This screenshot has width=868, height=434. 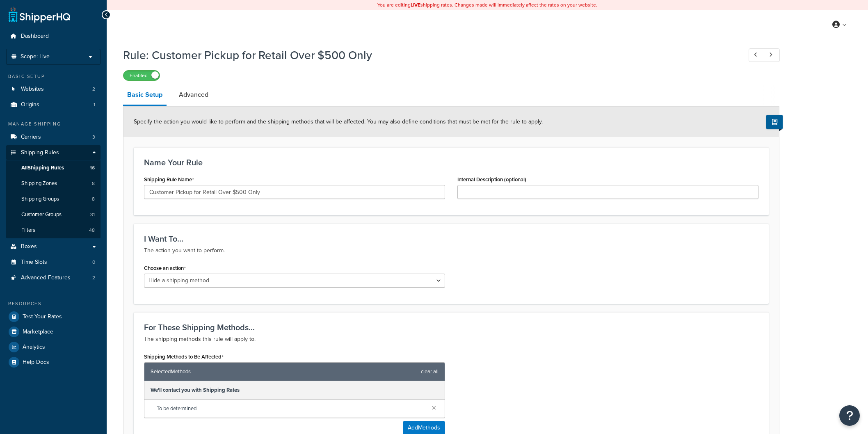 What do you see at coordinates (93, 137) in the screenshot?
I see `span: 3` at bounding box center [93, 137].